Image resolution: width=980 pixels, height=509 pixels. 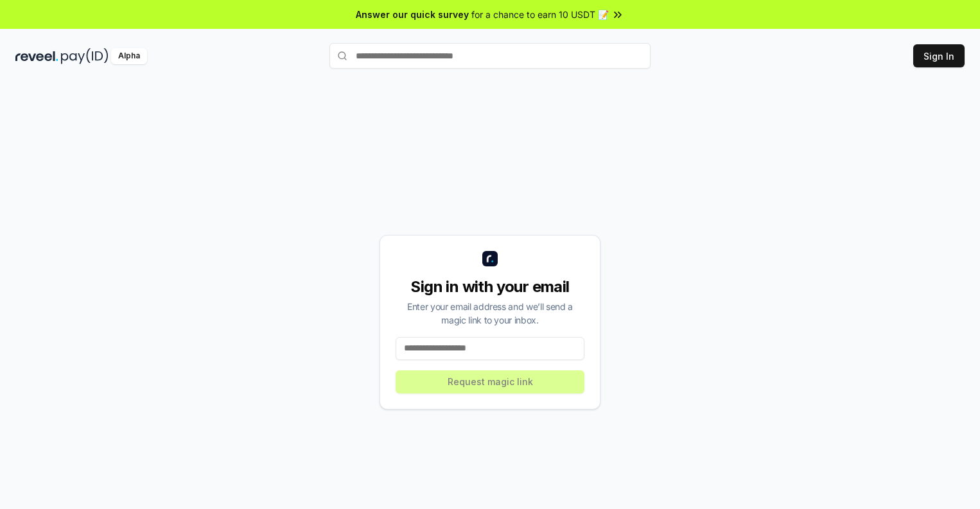 I want to click on img: reveel_dark, so click(x=37, y=56).